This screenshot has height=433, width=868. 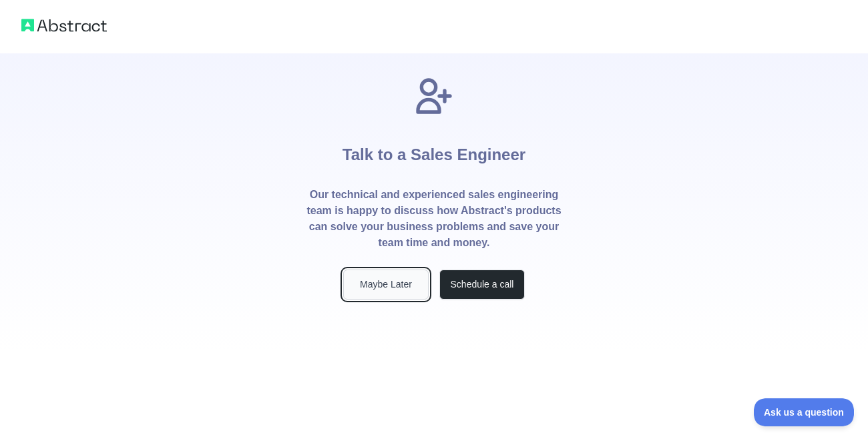 What do you see at coordinates (64, 25) in the screenshot?
I see `img: Abstract logo` at bounding box center [64, 25].